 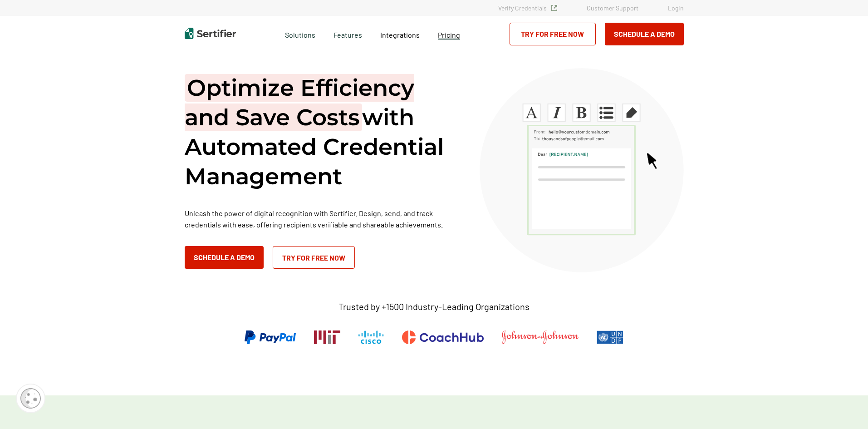 I want to click on span: Solutions, so click(x=300, y=34).